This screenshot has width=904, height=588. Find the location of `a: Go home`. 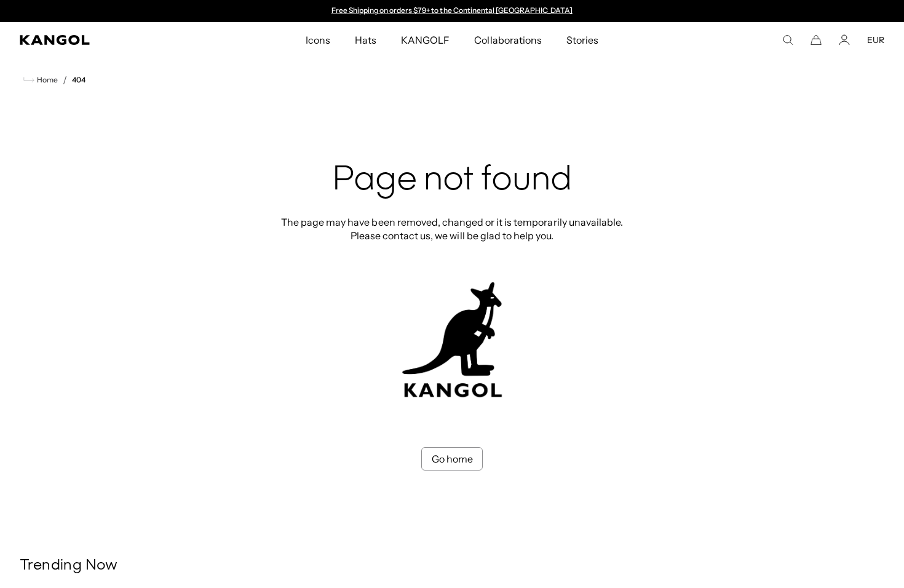

a: Go home is located at coordinates (452, 459).